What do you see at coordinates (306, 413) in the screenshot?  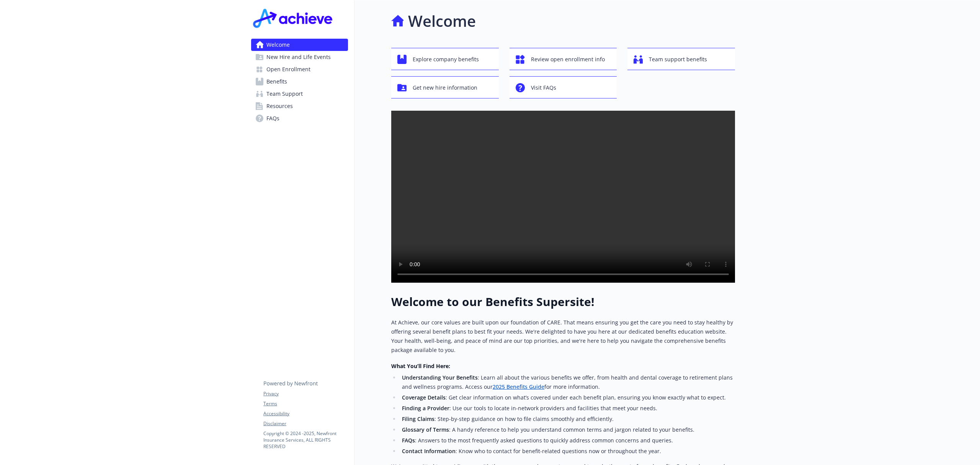 I see `a: Accessibility` at bounding box center [306, 413].